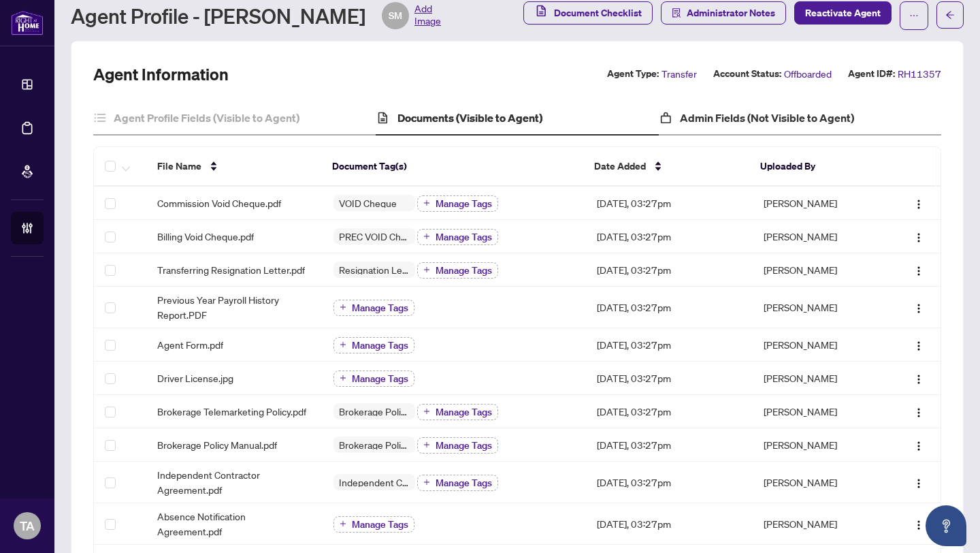 This screenshot has width=980, height=553. Describe the element at coordinates (234, 307) in the screenshot. I see `span: Previous Year Payroll History Report.PDF` at that location.